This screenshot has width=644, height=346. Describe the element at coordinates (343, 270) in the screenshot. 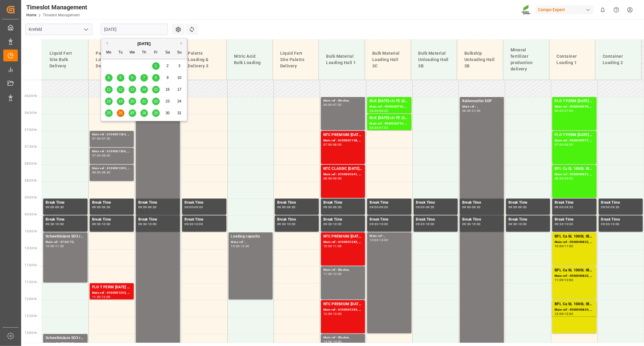

I see `div: Main ref : Blocker,` at that location.